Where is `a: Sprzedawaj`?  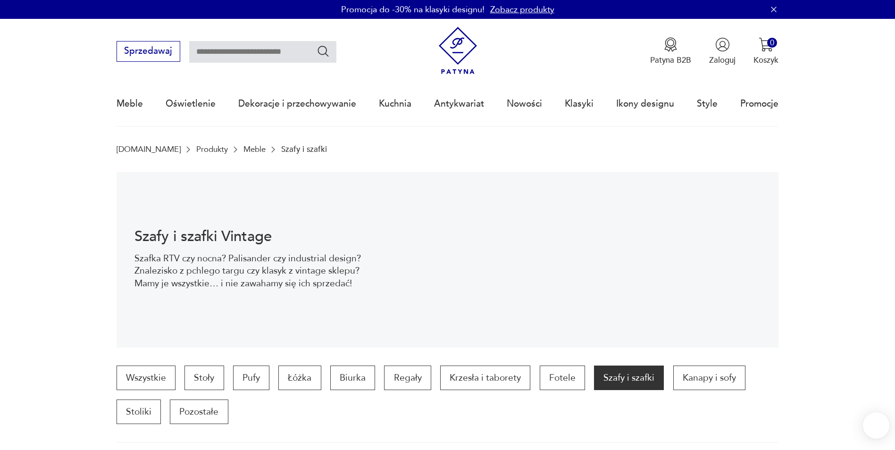 a: Sprzedawaj is located at coordinates (148, 52).